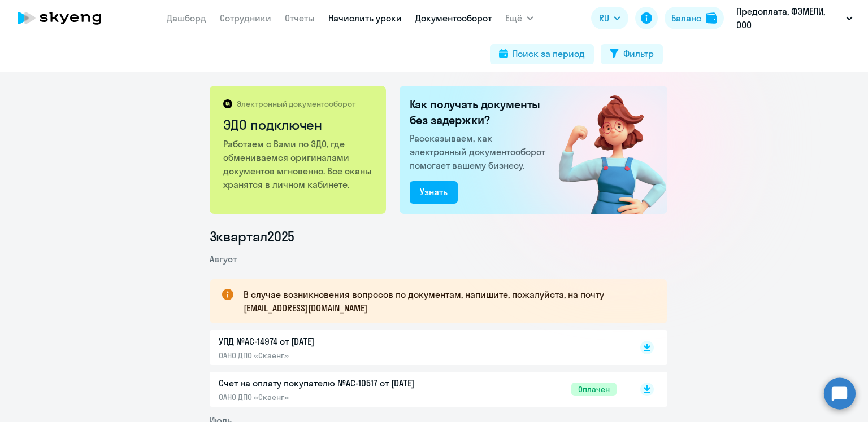 The width and height of the screenshot is (868, 422). Describe the element at coordinates (711, 18) in the screenshot. I see `img: balance` at that location.